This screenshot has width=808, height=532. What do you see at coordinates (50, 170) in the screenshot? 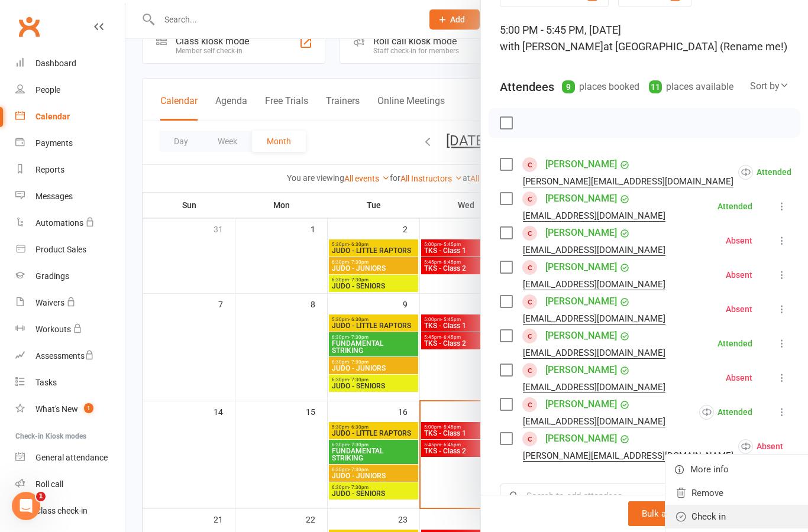
I see `div: Reports` at bounding box center [50, 170].